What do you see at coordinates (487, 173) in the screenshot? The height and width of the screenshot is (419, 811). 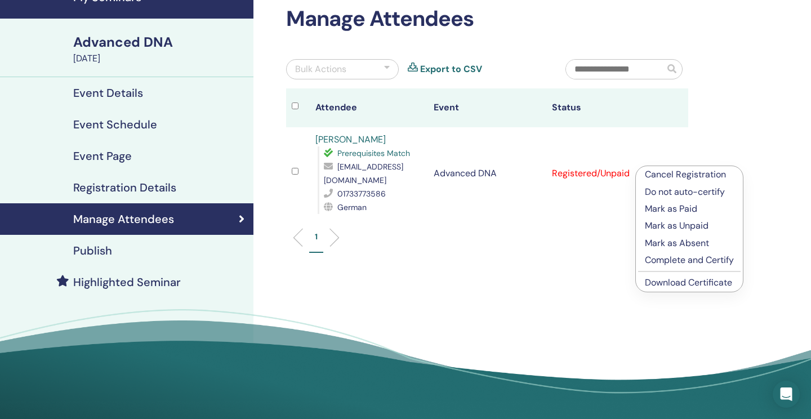 I see `td: Advanced DNA` at bounding box center [487, 173].